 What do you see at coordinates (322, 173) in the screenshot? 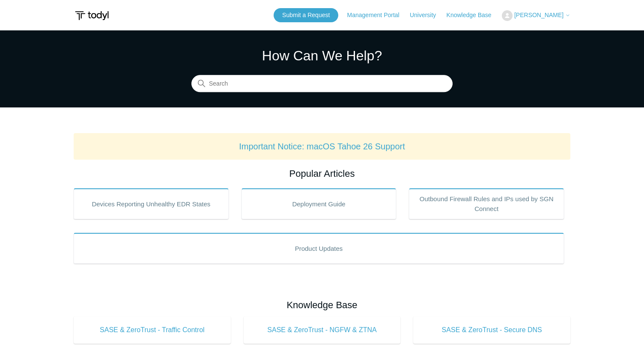
I see `h2: Popular Articles` at bounding box center [322, 173].